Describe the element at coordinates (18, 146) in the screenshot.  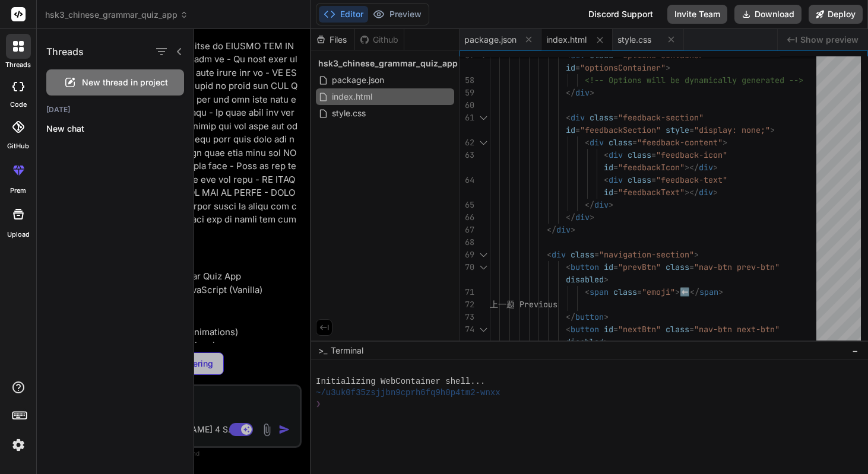
I see `label: GitHub` at that location.